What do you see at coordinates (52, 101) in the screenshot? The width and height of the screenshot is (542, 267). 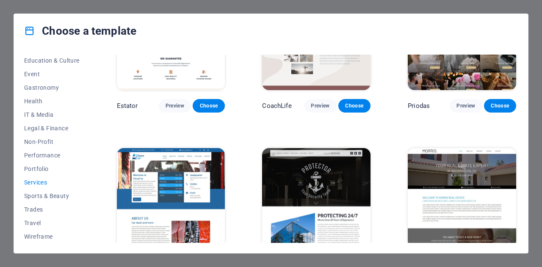 I see `button: Health` at bounding box center [52, 101].